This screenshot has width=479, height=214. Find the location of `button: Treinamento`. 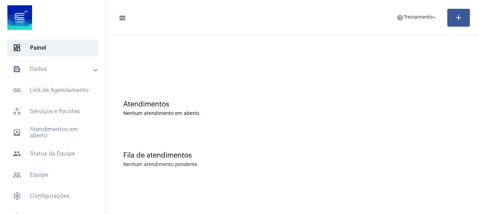

button: Treinamento is located at coordinates (417, 18).